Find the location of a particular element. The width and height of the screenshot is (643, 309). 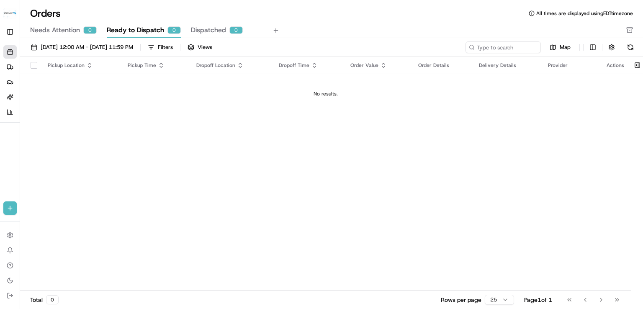

p: Rows per page is located at coordinates (461, 300).